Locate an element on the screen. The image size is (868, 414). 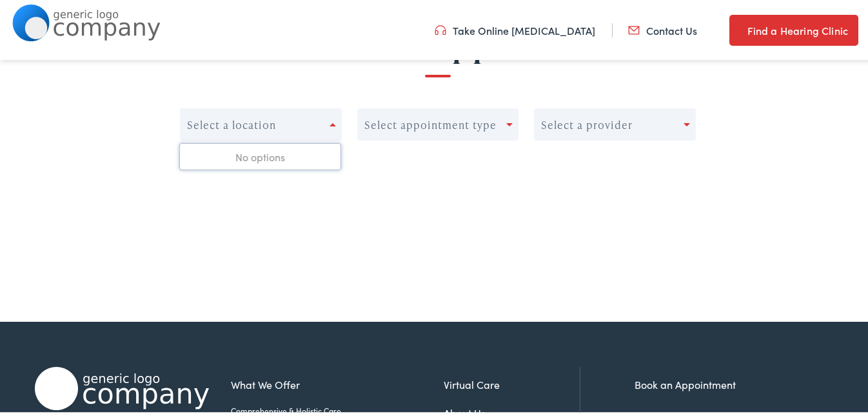
a: Contact Us is located at coordinates (662, 29).